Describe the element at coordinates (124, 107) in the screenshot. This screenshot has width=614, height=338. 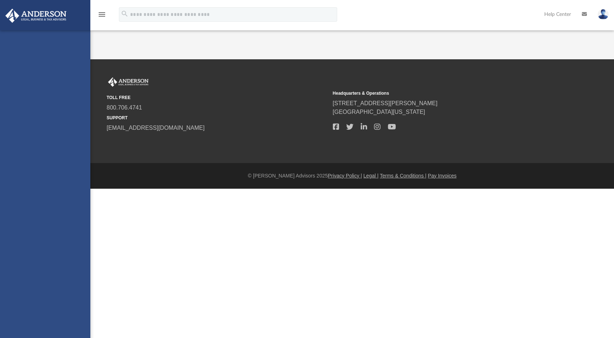
I see `a: 800.706.4741` at that location.